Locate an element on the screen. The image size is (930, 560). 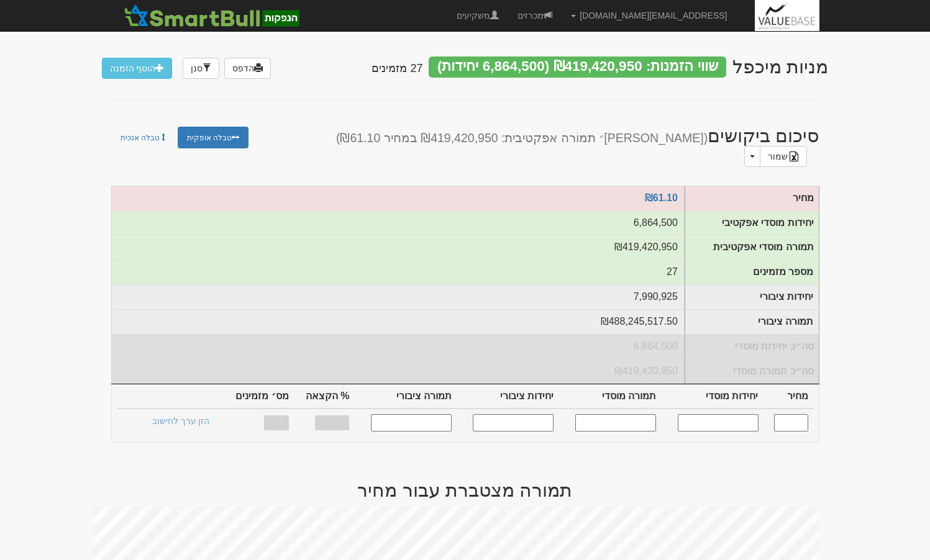
td: סה״כ יחידות מוסדי is located at coordinates (751, 347).